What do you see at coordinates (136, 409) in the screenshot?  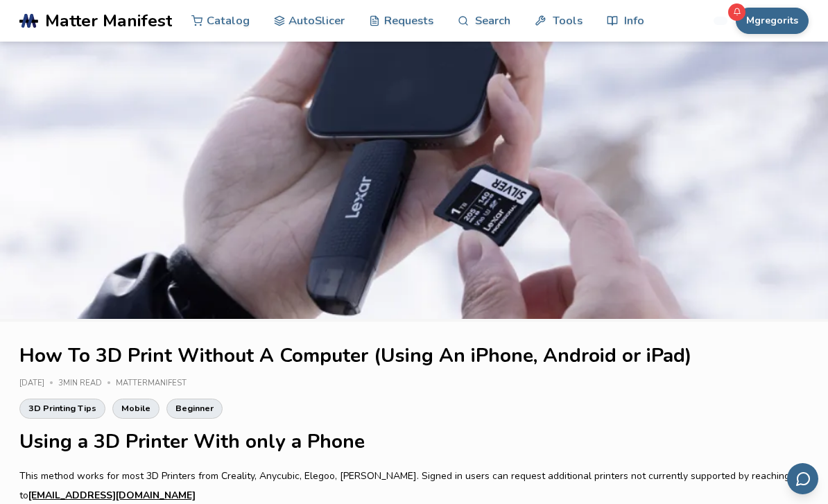 I see `a: Mobile` at bounding box center [136, 409].